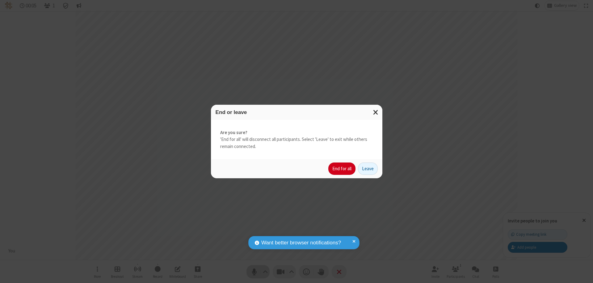 The width and height of the screenshot is (593, 283). What do you see at coordinates (297, 112) in the screenshot?
I see `h3: End or leave` at bounding box center [297, 112].